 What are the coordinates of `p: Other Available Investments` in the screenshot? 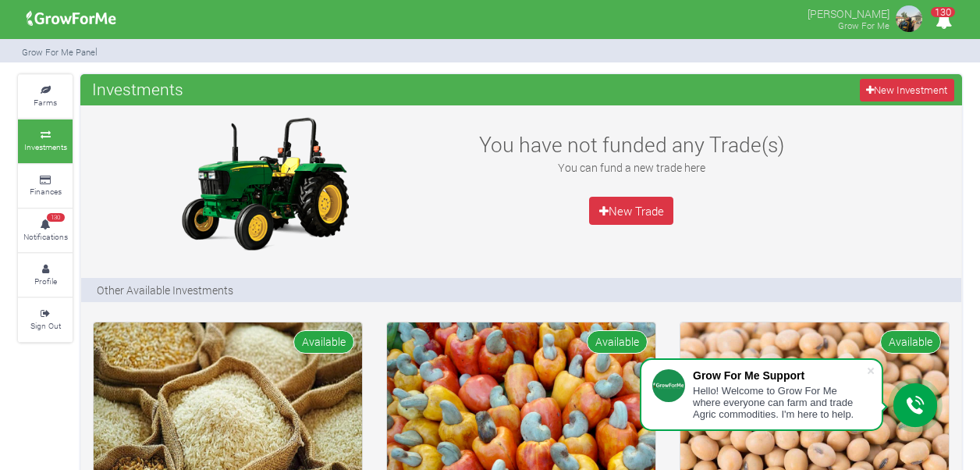 It's located at (165, 289).